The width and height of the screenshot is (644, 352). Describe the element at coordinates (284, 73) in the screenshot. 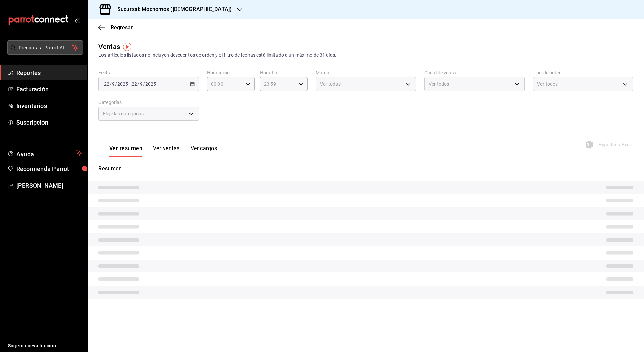

I see `label: Hora fin` at that location.